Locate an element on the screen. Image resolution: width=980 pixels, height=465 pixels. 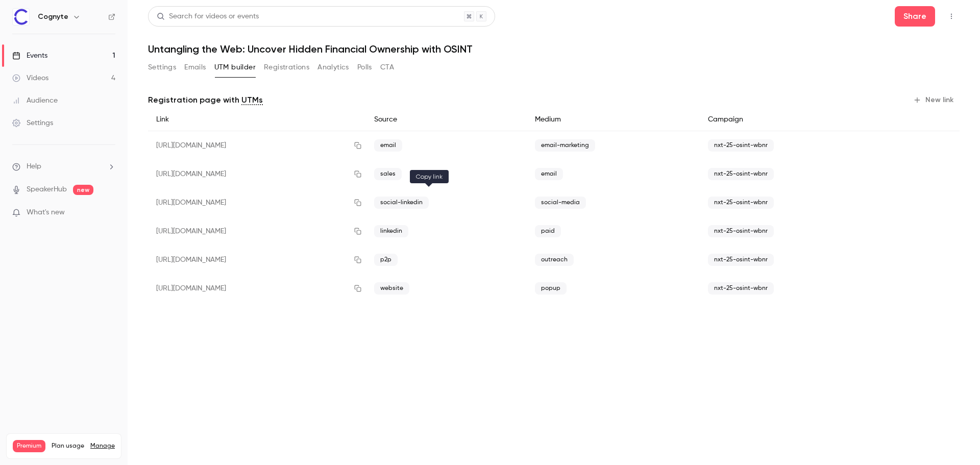
span: outreach is located at coordinates (555, 260).